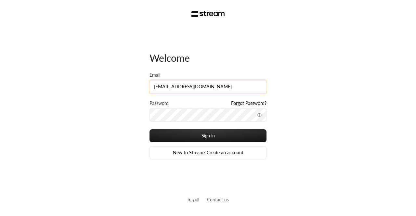  What do you see at coordinates (259, 115) in the screenshot?
I see `button: toggle password visibility` at bounding box center [259, 115].